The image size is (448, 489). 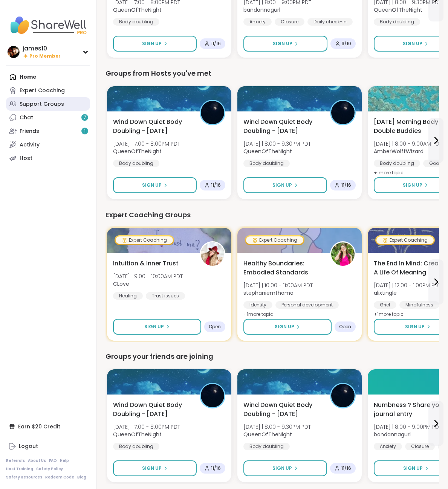 I want to click on div: Daily check-in, so click(x=330, y=22).